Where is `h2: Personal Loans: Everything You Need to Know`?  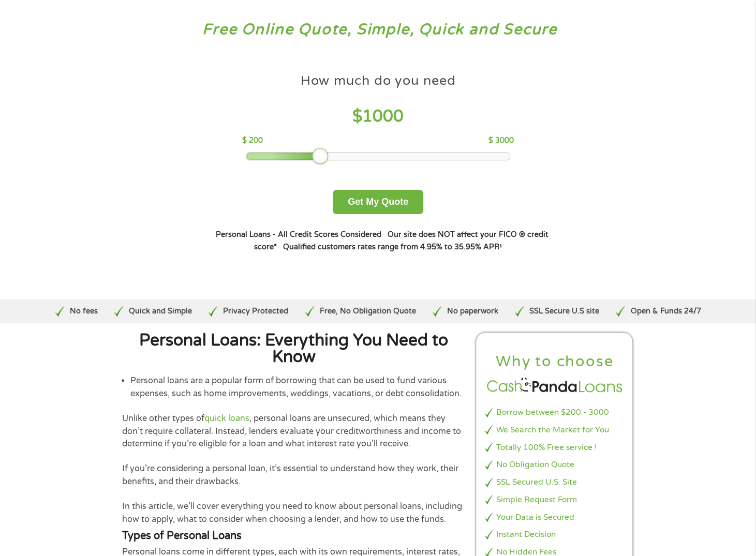 h2: Personal Loans: Everything You Need to Know is located at coordinates (294, 348).